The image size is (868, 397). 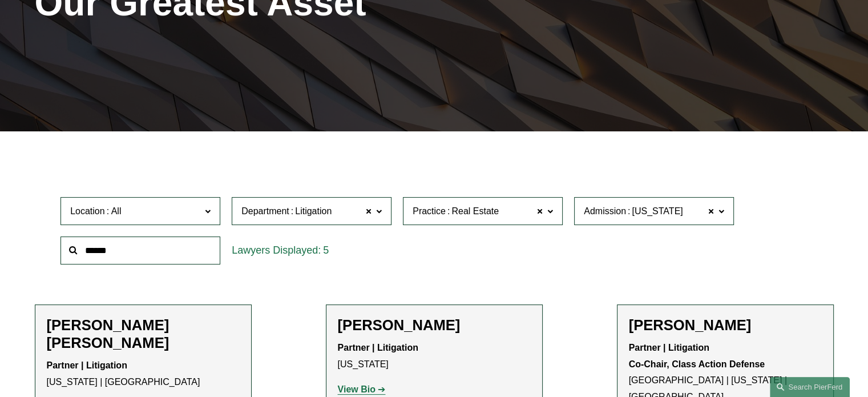 I want to click on span: Admission, so click(x=605, y=211).